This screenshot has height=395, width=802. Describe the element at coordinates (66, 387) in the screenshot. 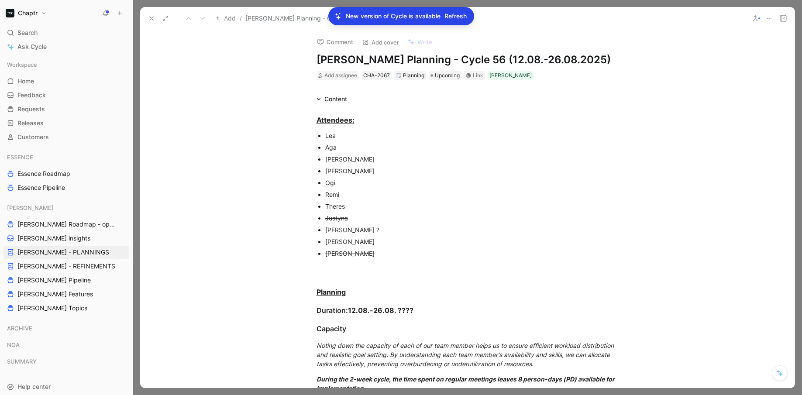

I see `div: Help center` at that location.